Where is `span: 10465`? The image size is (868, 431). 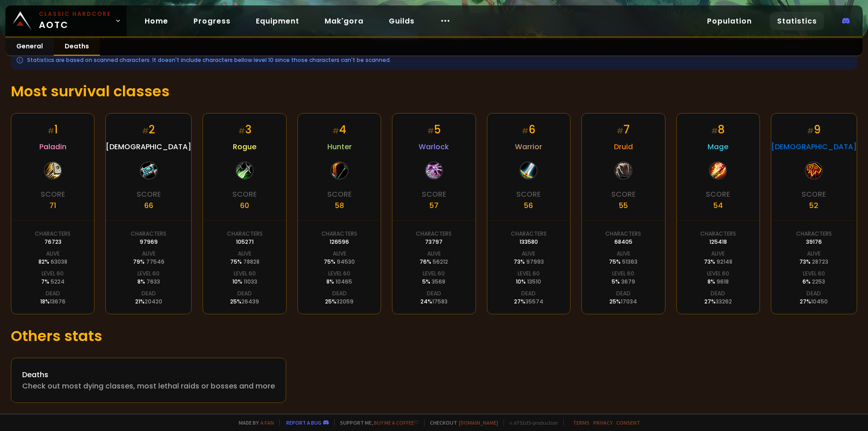
span: 10465 is located at coordinates (343, 281).